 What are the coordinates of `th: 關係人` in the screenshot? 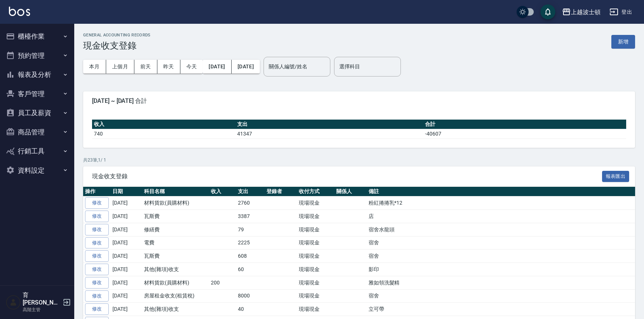 It's located at (351, 192).